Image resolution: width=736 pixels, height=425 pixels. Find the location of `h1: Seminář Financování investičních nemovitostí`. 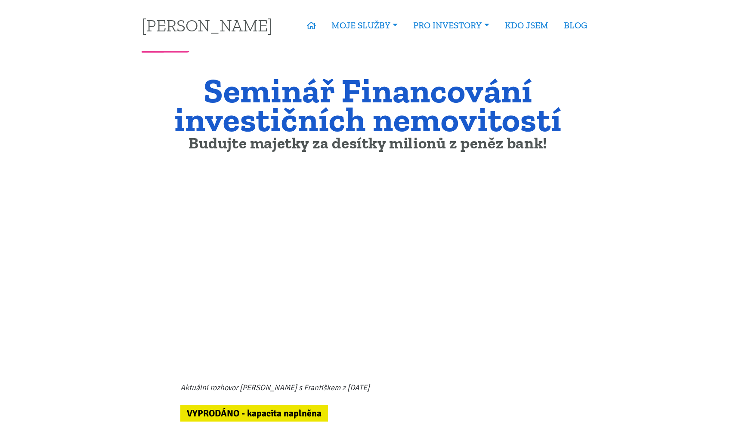

h1: Seminář Financování investičních nemovitostí is located at coordinates (368, 105).